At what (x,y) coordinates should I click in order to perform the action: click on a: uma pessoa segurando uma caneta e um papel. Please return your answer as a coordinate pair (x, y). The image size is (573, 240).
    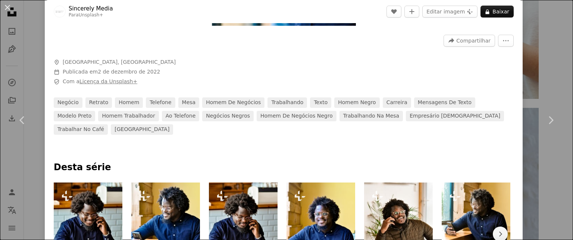
    Looking at the image, I should click on (88, 234).